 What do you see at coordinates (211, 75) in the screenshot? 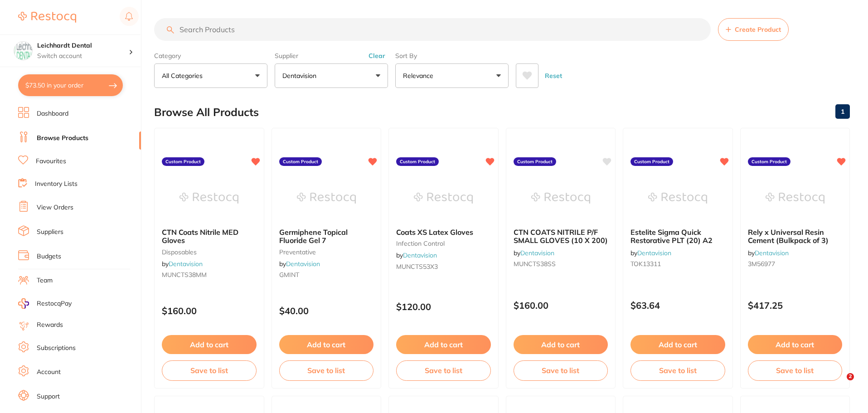
I see `button: All Categories` at bounding box center [211, 75].